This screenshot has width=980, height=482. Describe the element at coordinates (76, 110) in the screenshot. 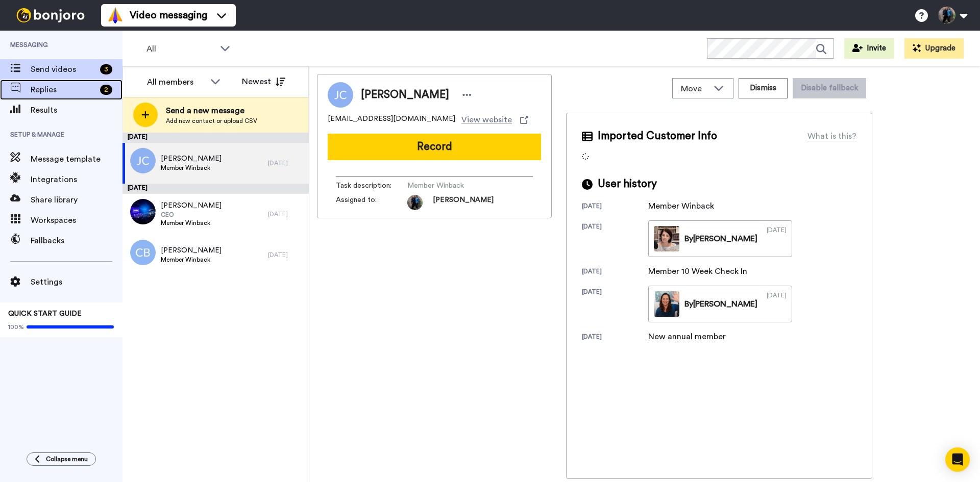

I see `span: Results` at that location.